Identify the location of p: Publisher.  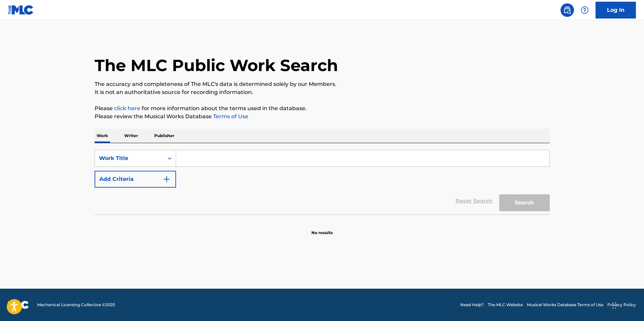
(164, 136).